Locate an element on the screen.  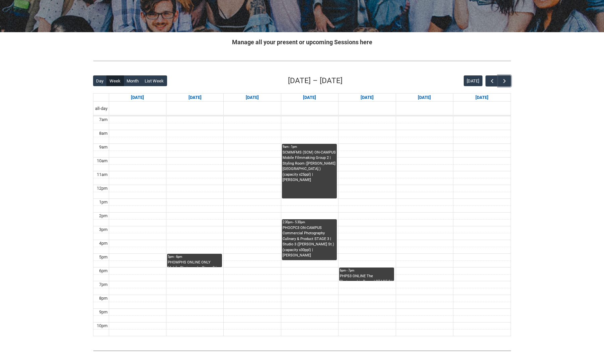
div: 5pm - 6pm is located at coordinates (195, 256).